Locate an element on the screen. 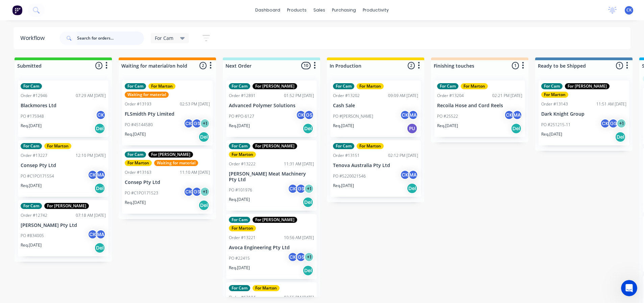  p: PO #45144580 is located at coordinates (139, 125).